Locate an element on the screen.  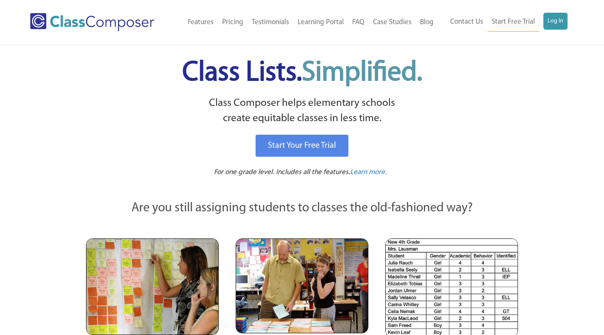
a: Contact Us is located at coordinates (467, 22).